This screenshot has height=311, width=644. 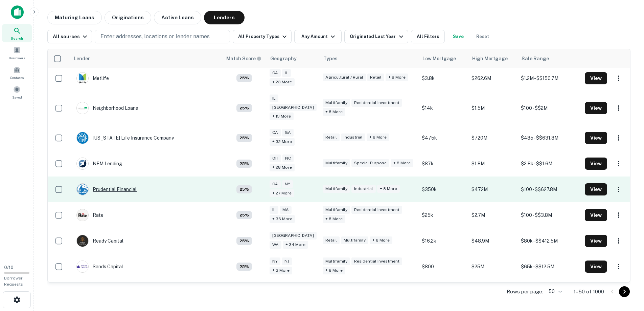 What do you see at coordinates (224, 18) in the screenshot?
I see `button: Lenders` at bounding box center [224, 18].